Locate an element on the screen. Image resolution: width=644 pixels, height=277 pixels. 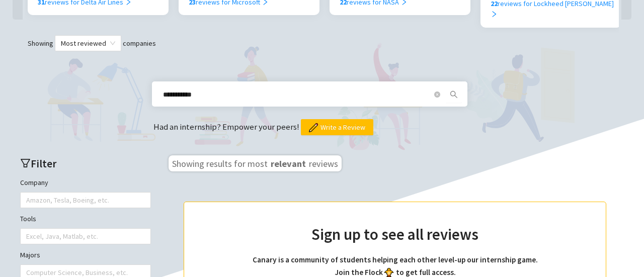
span: right is located at coordinates (494, 14).